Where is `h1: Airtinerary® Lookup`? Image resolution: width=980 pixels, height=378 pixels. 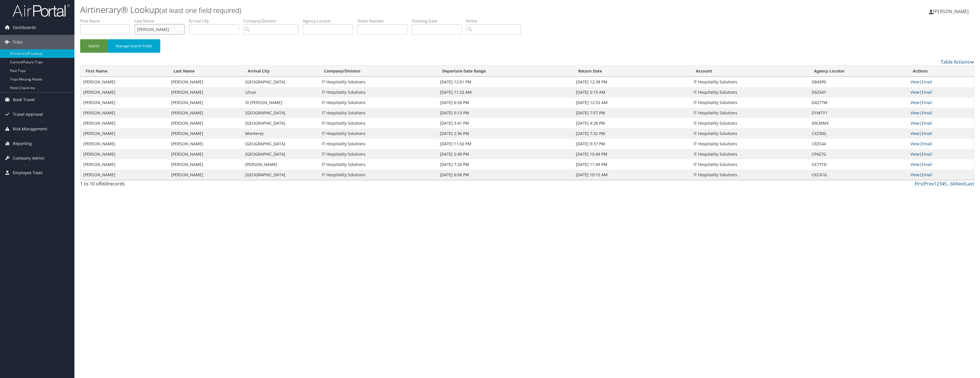
h1: Airtinerary® Lookup is located at coordinates (378, 9).